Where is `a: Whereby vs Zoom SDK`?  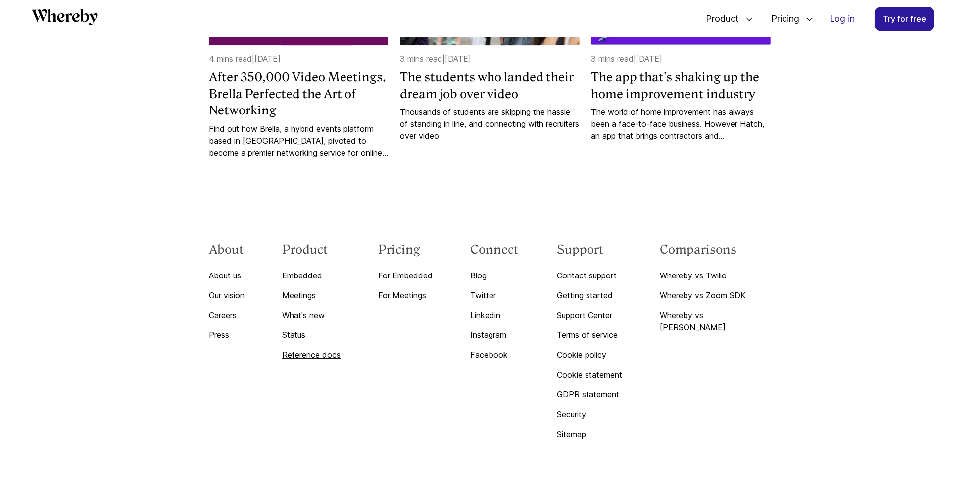
a: Whereby vs Zoom SDK is located at coordinates (715, 295).